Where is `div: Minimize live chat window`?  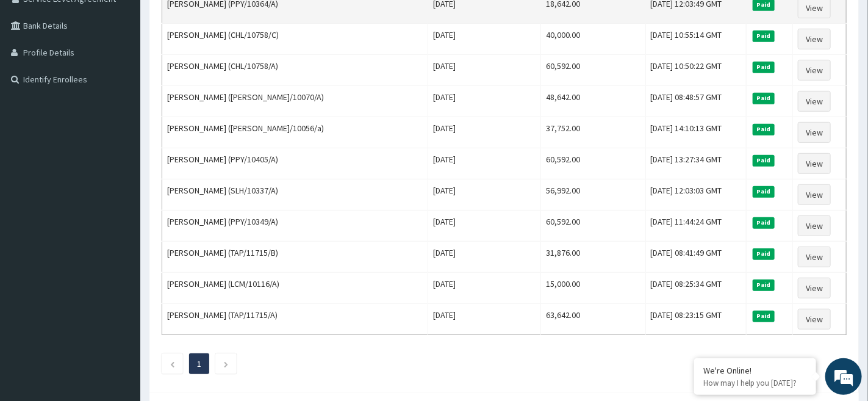 div: Minimize live chat window is located at coordinates (214, 21).